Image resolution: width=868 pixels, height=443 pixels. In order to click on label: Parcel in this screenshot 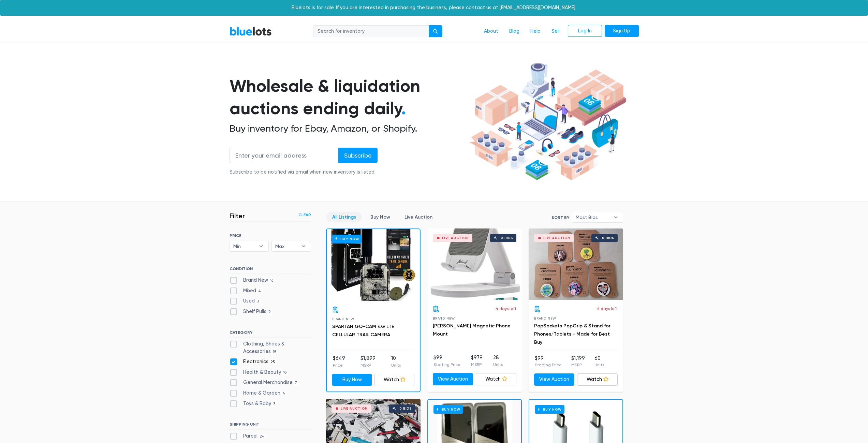, I will do `click(248, 436)`.